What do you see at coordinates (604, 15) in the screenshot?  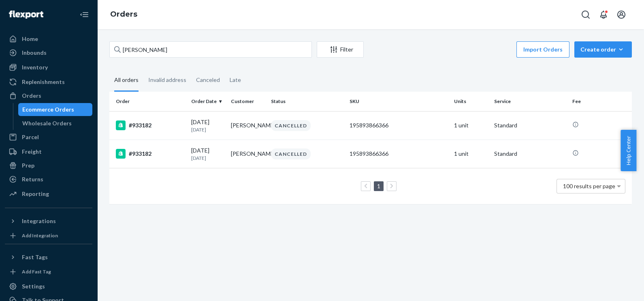 I see `button: Open notifications` at bounding box center [604, 15].